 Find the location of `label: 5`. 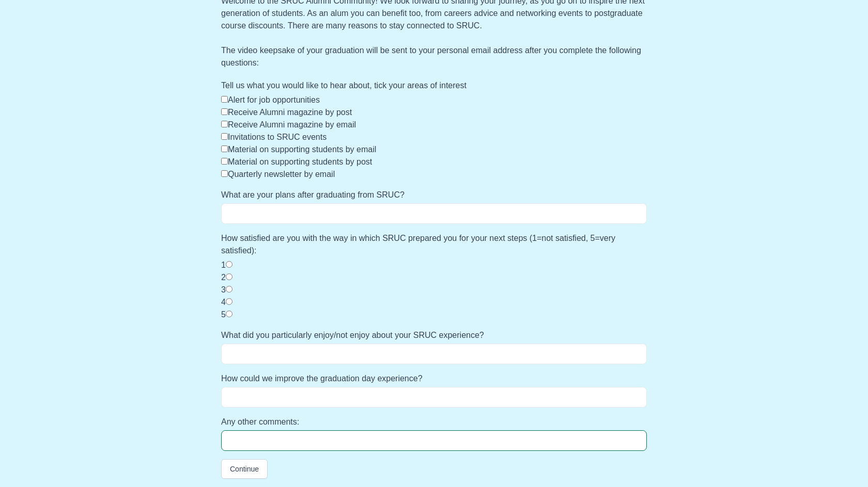

label: 5 is located at coordinates (223, 315).